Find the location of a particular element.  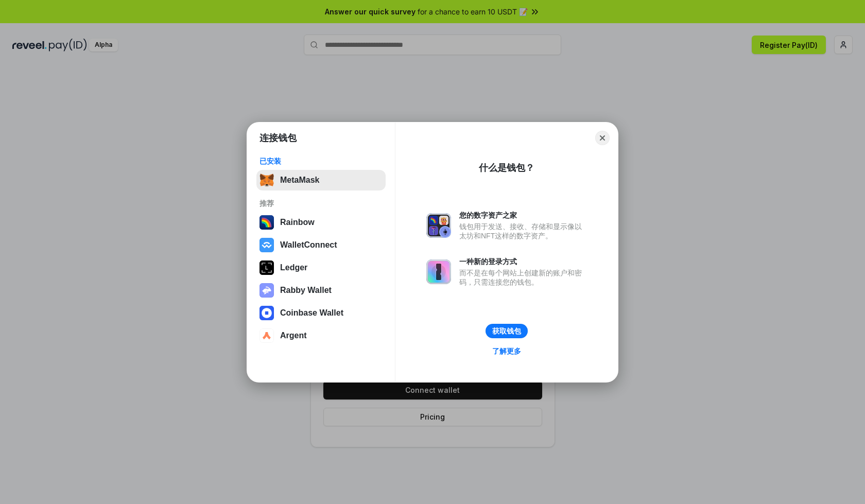

button: Close is located at coordinates (602, 138).